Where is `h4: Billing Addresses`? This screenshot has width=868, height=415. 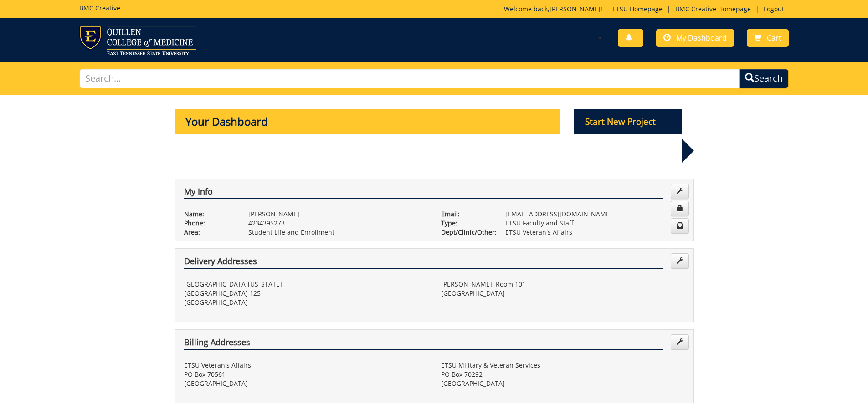 h4: Billing Addresses is located at coordinates (424, 344).